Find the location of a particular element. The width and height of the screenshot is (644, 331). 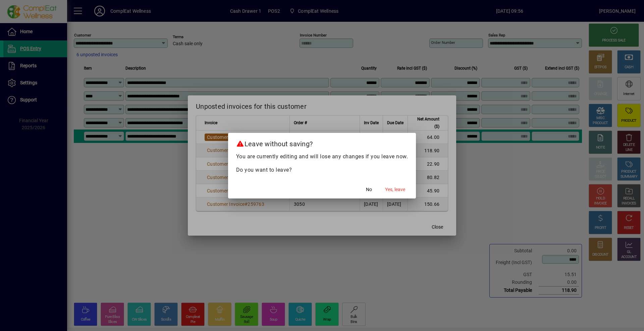

p: You are currently editing and will lose any changes if you leave now. is located at coordinates (322, 157).